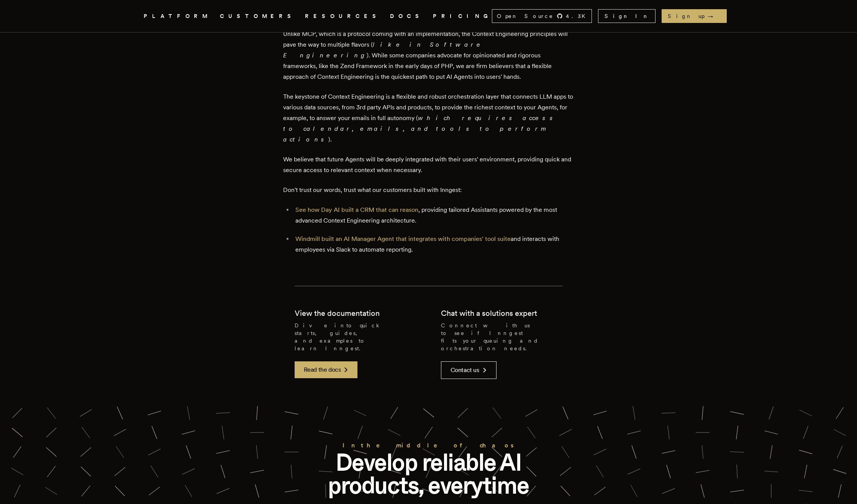 The height and width of the screenshot is (504, 857). Describe the element at coordinates (502, 337) in the screenshot. I see `p: Connect with us to see if Inngest fits your queuing and orchestration needs.` at that location.